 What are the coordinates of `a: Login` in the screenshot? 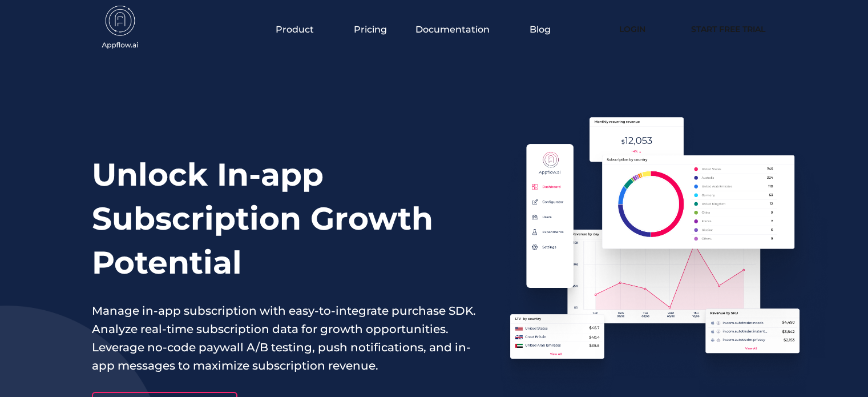 It's located at (633, 29).